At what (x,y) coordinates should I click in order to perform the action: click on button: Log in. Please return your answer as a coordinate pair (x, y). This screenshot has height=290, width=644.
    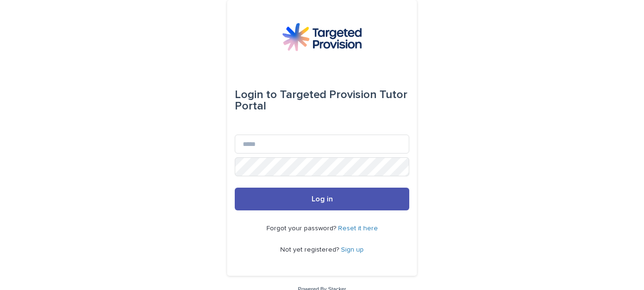
    Looking at the image, I should click on (322, 199).